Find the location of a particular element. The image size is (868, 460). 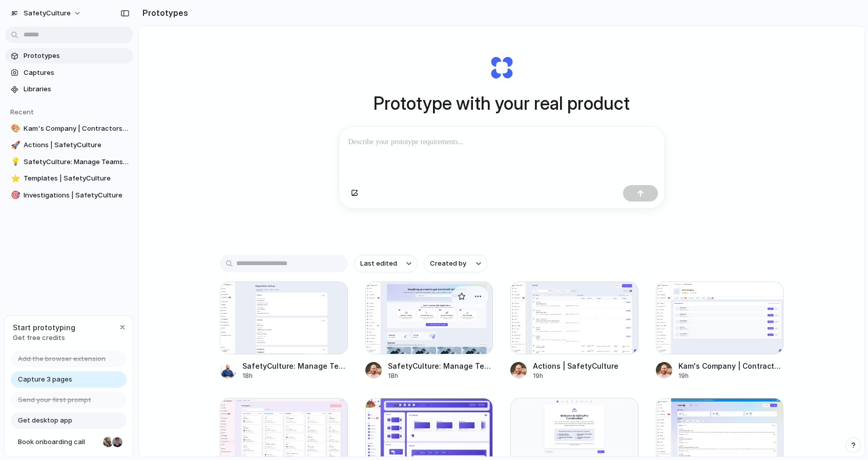

h2: Prototypes is located at coordinates (163, 13).